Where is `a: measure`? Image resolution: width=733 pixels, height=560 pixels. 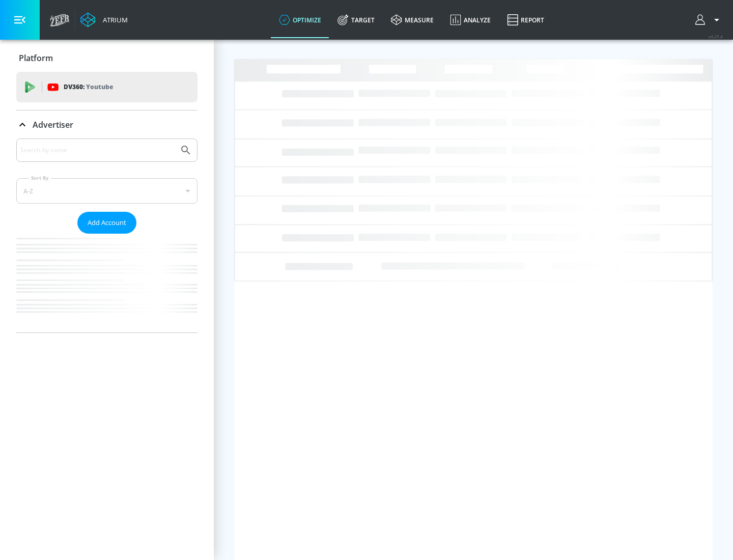
a: measure is located at coordinates (412, 20).